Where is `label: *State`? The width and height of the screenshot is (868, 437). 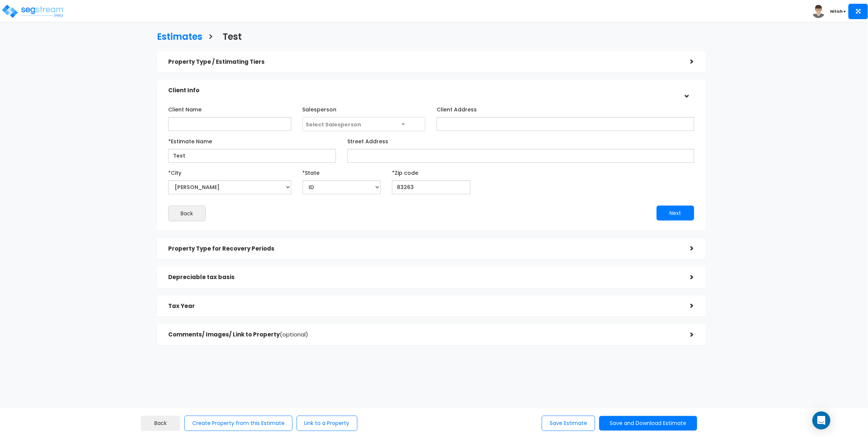 label: *State is located at coordinates (311, 171).